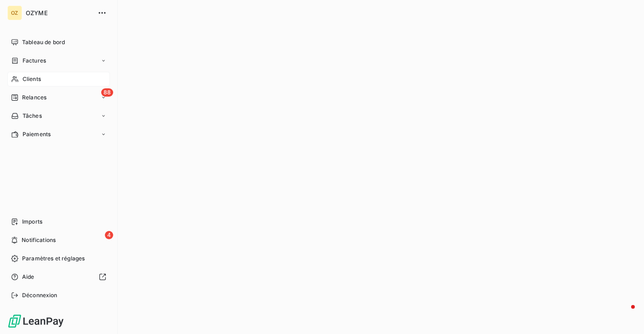 The width and height of the screenshot is (644, 334). I want to click on a: Aide, so click(59, 277).